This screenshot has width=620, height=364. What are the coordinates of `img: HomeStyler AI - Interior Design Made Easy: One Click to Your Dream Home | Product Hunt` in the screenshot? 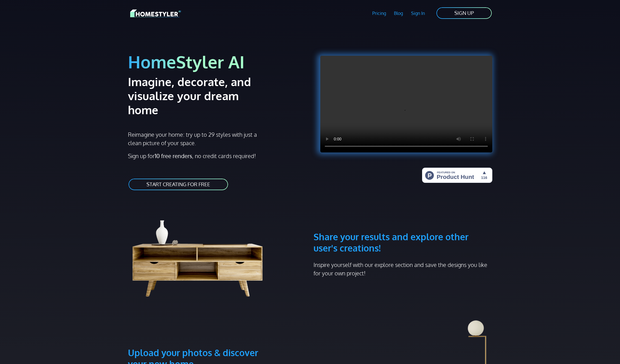 It's located at (457, 175).